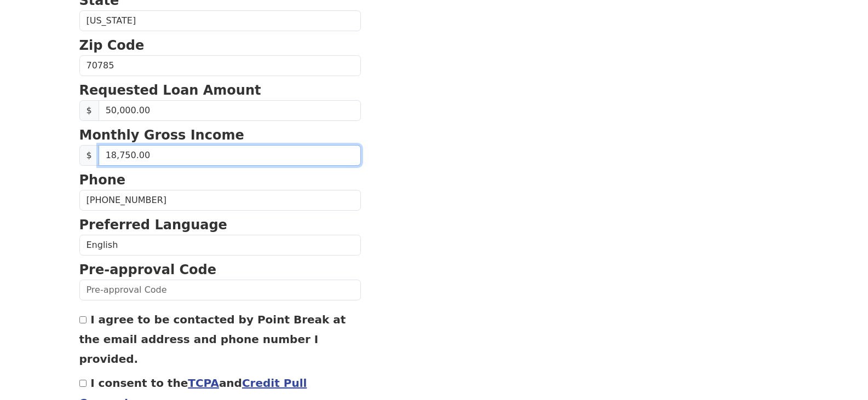 The height and width of the screenshot is (400, 868). What do you see at coordinates (230, 111) in the screenshot?
I see `input: Requested Loan Amount` at bounding box center [230, 111].